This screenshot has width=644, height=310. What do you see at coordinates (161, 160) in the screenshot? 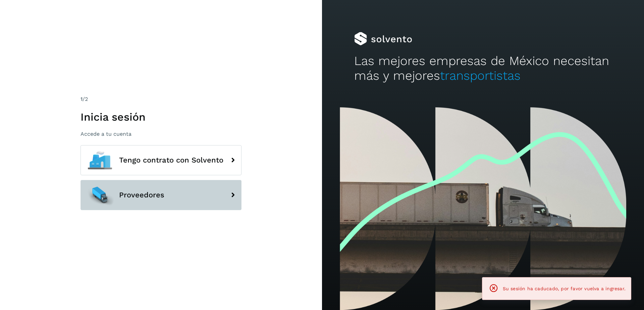
I see `button: Tengo contrato con Solvento` at bounding box center [161, 160].